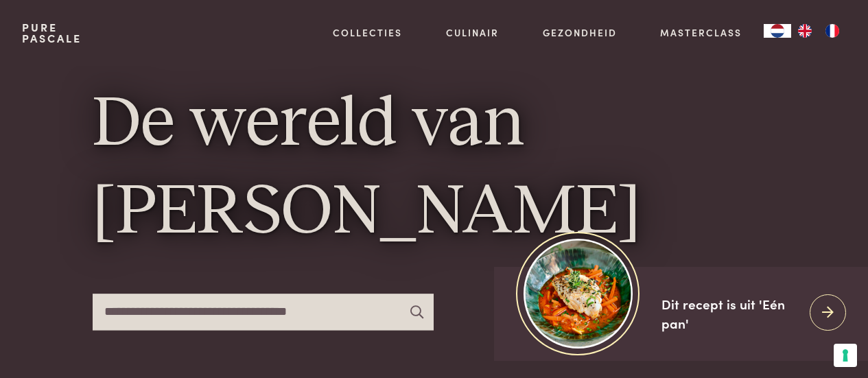 Image resolution: width=868 pixels, height=378 pixels. What do you see at coordinates (472, 32) in the screenshot?
I see `a: Culinair` at bounding box center [472, 32].